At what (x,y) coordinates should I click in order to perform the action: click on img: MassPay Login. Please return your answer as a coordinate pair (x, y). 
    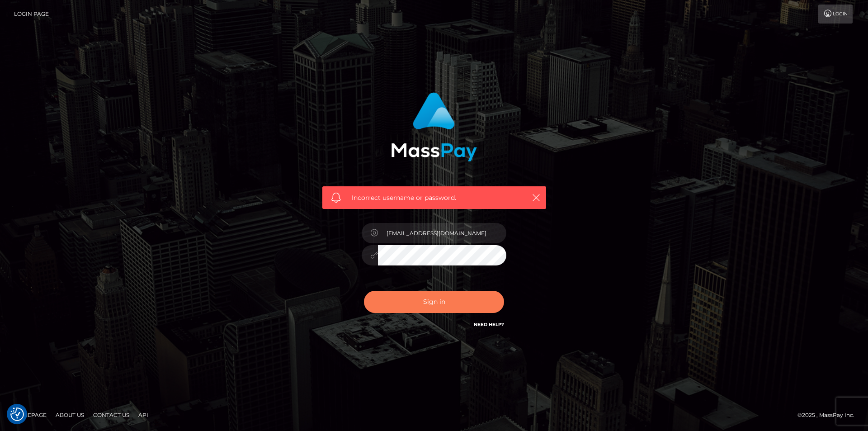
    Looking at the image, I should click on (434, 127).